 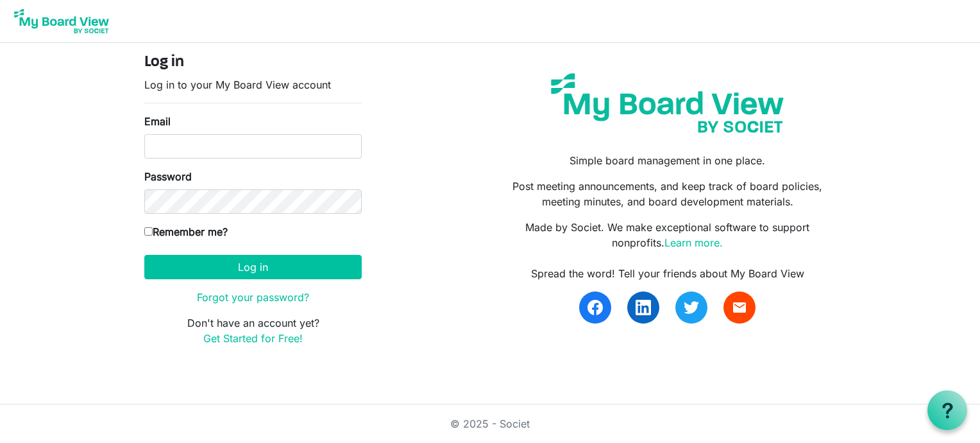 What do you see at coordinates (668, 273) in the screenshot?
I see `div: Spread the word! Tell your friends about My Board View` at bounding box center [668, 273].